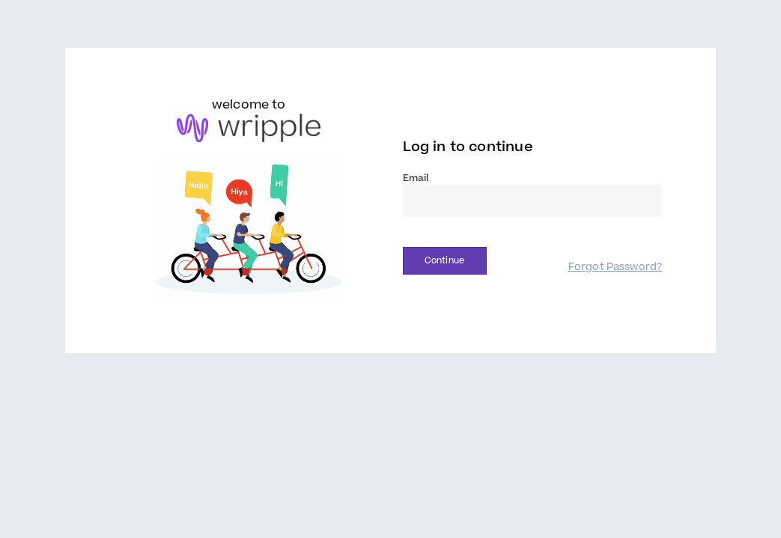  I want to click on a: Forgot Password?, so click(615, 267).